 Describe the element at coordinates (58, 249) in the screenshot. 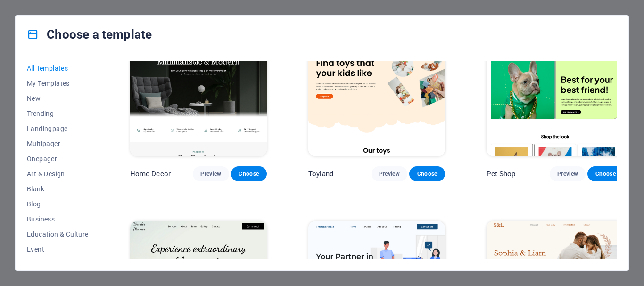

I see `button: Event` at that location.